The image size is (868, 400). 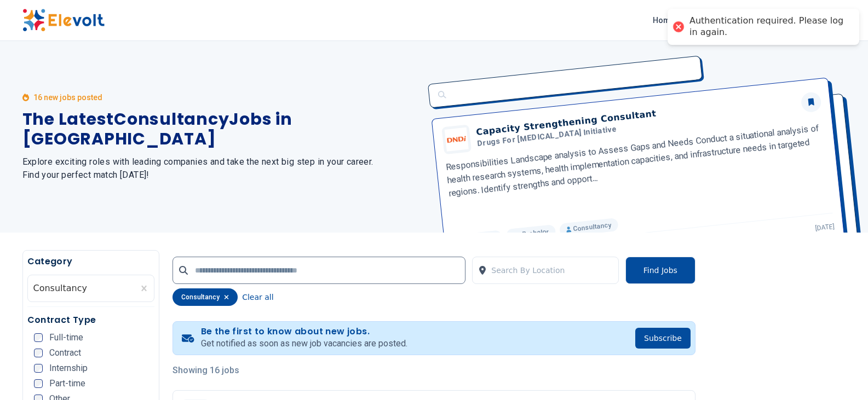 What do you see at coordinates (68, 368) in the screenshot?
I see `span: Internship` at bounding box center [68, 368].